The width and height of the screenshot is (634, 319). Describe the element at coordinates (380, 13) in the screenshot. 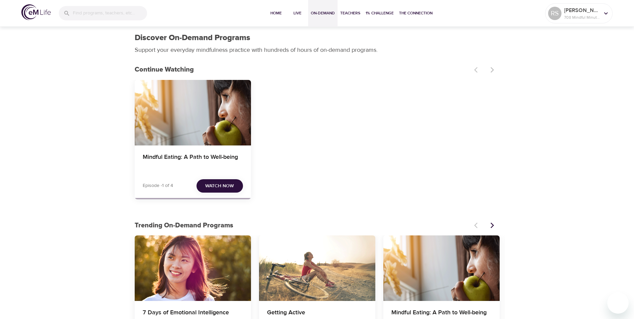

I see `span: 1% Challenge` at that location.